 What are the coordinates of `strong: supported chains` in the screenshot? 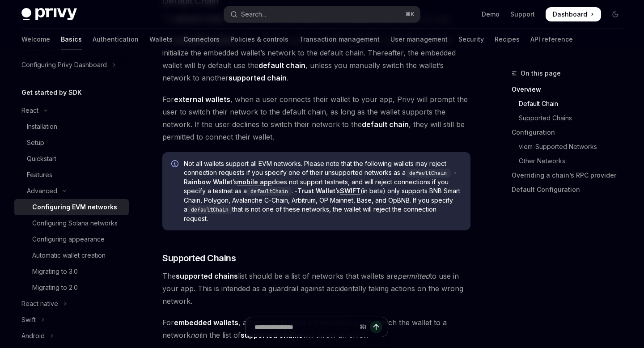 It's located at (207, 276).